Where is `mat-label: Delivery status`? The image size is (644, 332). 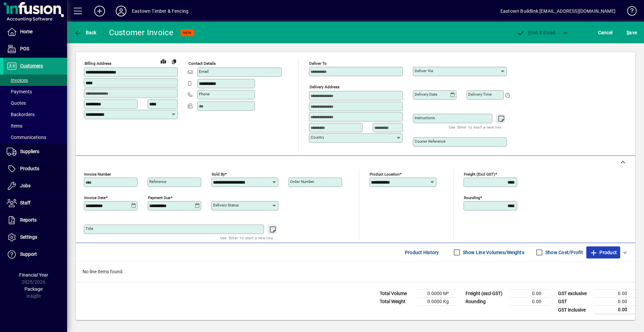 mat-label: Delivery status is located at coordinates (226, 205).